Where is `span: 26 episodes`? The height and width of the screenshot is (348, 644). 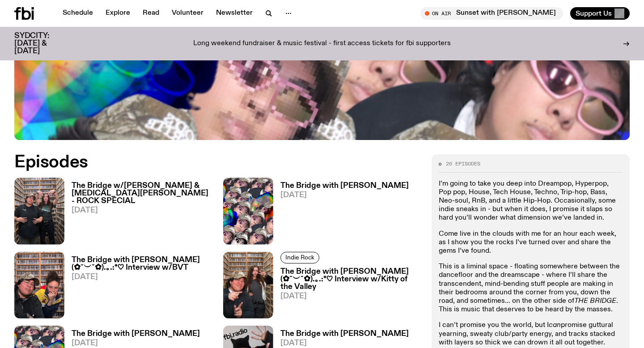
span: 26 episodes is located at coordinates (463, 164).